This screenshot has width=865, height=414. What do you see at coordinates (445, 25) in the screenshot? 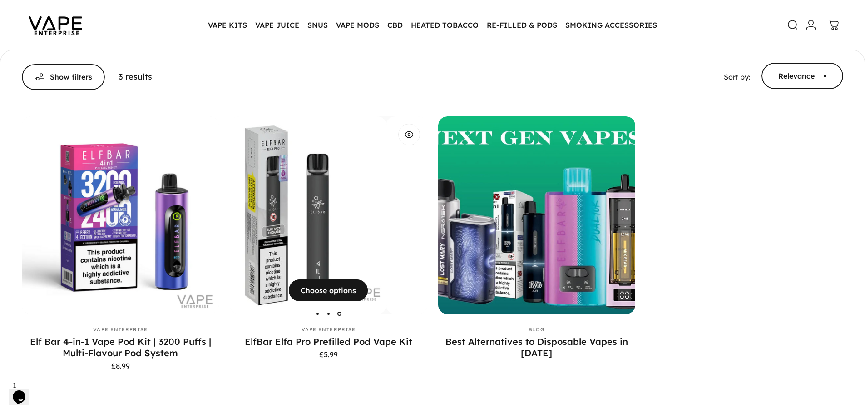
I see `summary: HEATED TOBACCO` at bounding box center [445, 25].